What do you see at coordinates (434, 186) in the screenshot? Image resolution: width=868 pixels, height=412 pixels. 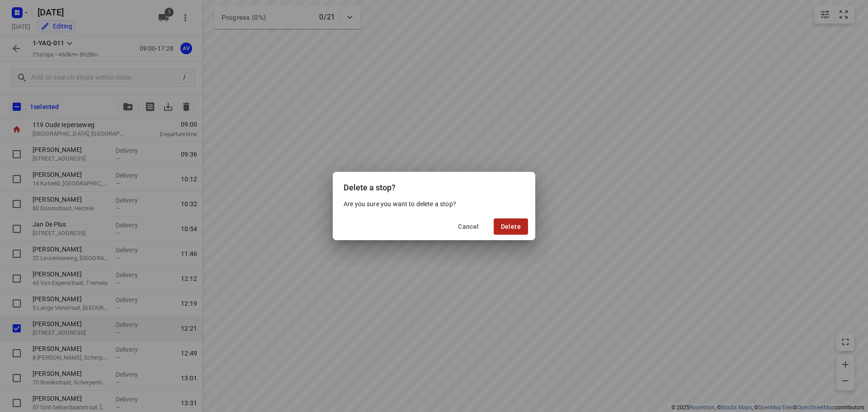 I see `div: Delete a stop?` at bounding box center [434, 186].